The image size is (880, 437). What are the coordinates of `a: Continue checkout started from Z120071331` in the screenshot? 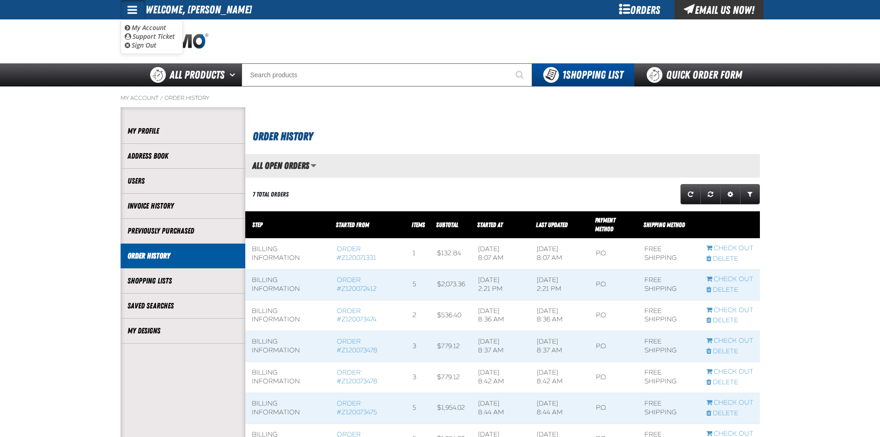 It's located at (730, 248).